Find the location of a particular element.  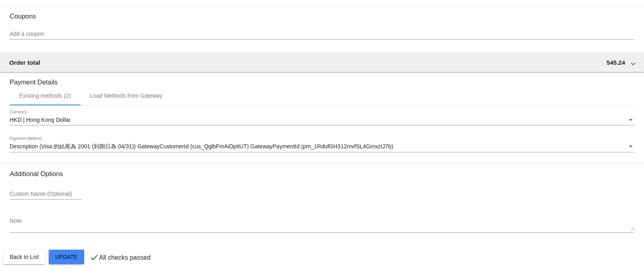

mat-select: Currency is located at coordinates (322, 120).